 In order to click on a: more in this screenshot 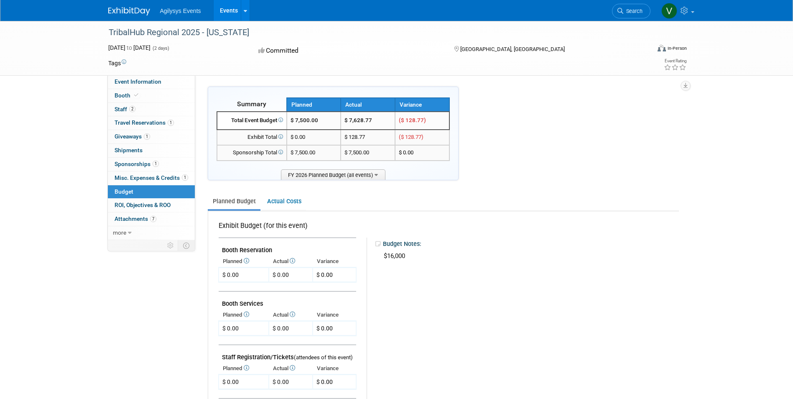, I will do `click(151, 233)`.